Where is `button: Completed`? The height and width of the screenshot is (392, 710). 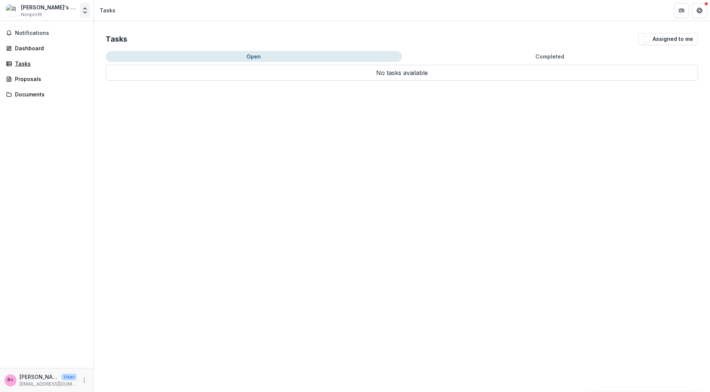 button: Completed is located at coordinates (550, 56).